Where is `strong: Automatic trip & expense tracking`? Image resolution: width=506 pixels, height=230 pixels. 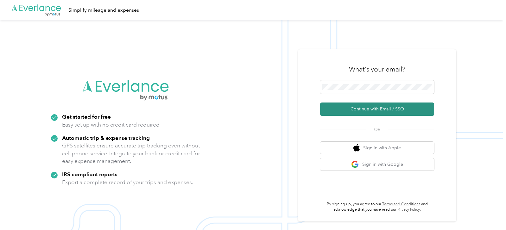 strong: Automatic trip & expense tracking is located at coordinates (106, 138).